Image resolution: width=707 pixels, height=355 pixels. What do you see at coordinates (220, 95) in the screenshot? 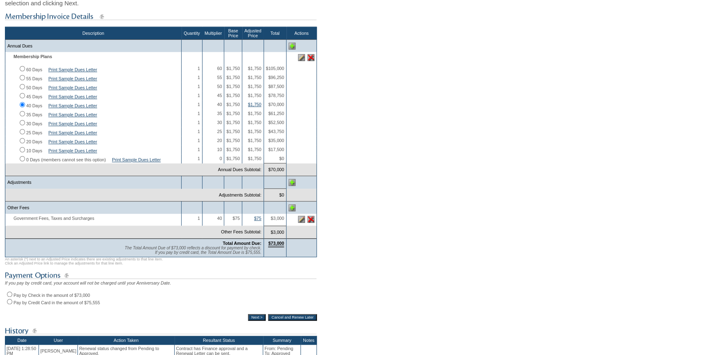
I see `span: 45` at bounding box center [220, 95].